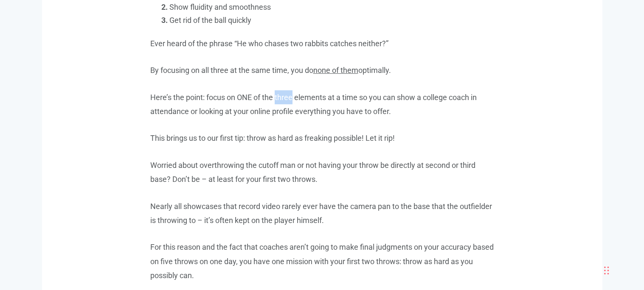  Describe the element at coordinates (322, 214) in the screenshot. I see `p: Nearly all showcases that record video rarely ever have the camera pan to the base that the outfi...` at that location.